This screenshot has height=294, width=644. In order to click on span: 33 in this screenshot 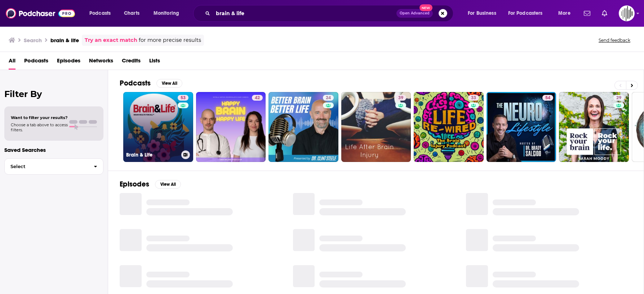, I will do `click(474, 98)`.